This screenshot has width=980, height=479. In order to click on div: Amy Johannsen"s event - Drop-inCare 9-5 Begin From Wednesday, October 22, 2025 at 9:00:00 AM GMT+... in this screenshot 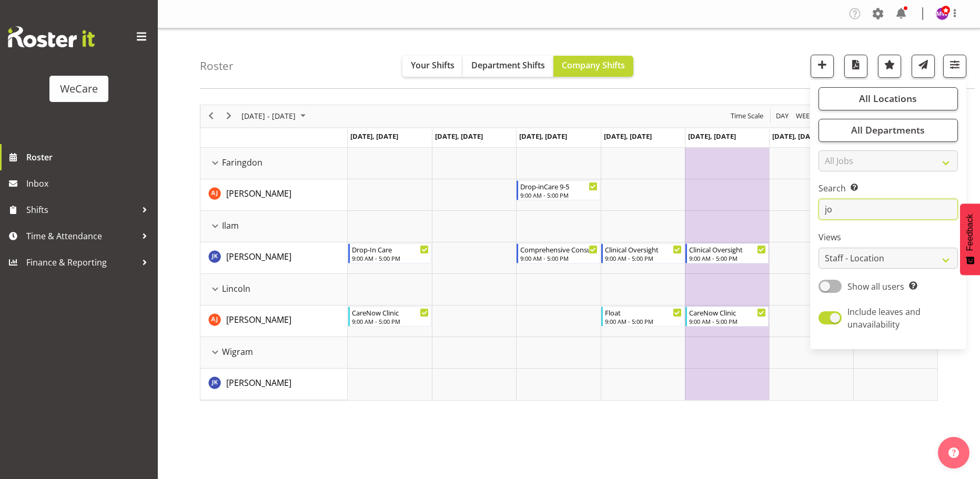, I will do `click(558, 190)`.